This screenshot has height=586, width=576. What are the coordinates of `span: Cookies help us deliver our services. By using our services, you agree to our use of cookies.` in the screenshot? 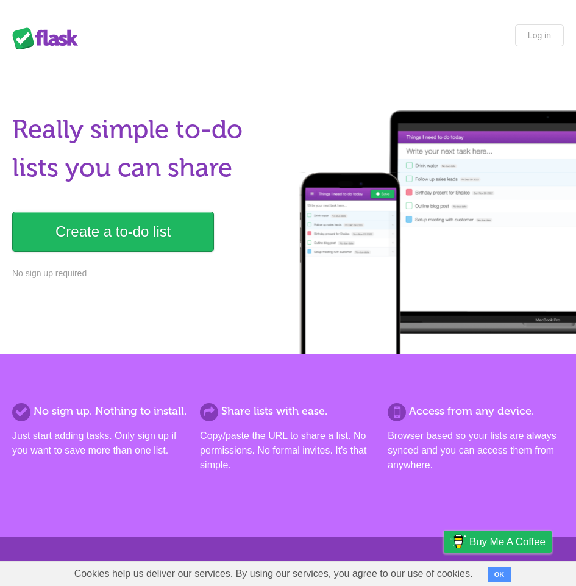 It's located at (274, 574).